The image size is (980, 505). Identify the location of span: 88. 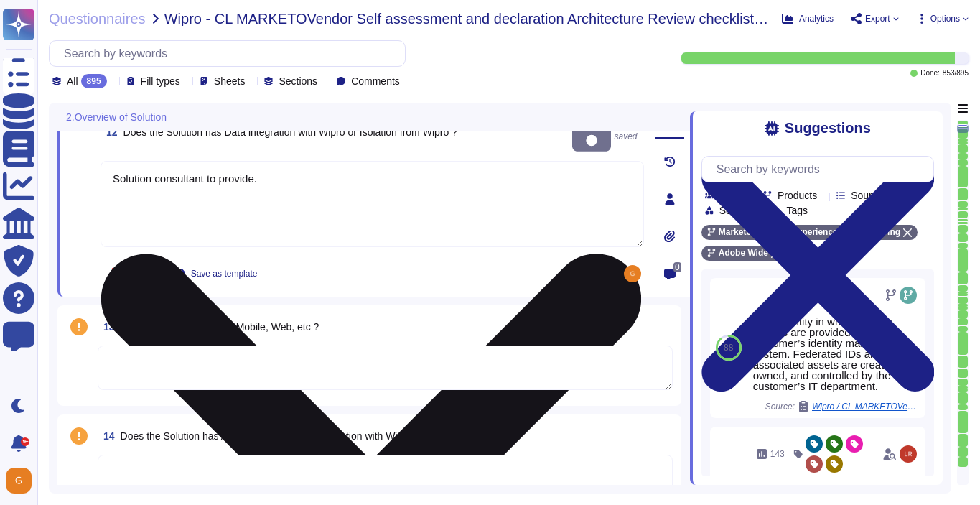
(728, 348).